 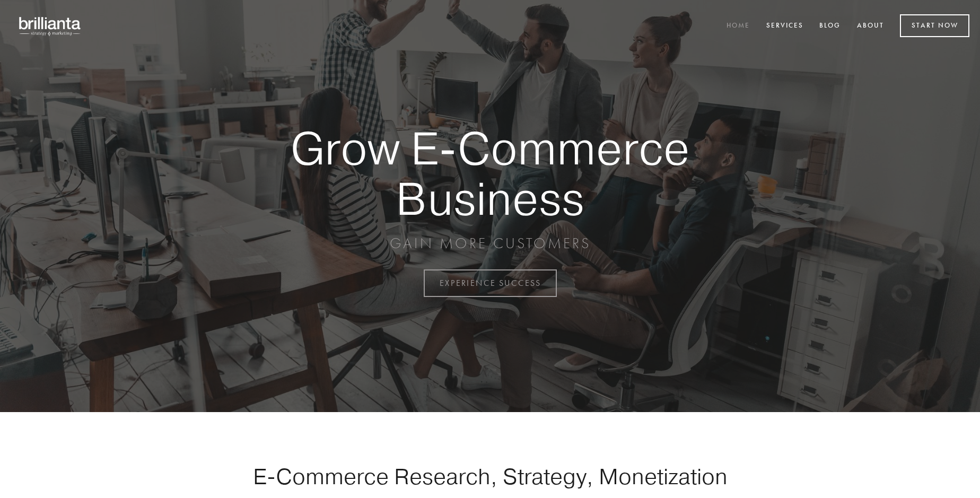 What do you see at coordinates (490, 243) in the screenshot?
I see `p: GAIN MORE CUSTOMERS` at bounding box center [490, 243].